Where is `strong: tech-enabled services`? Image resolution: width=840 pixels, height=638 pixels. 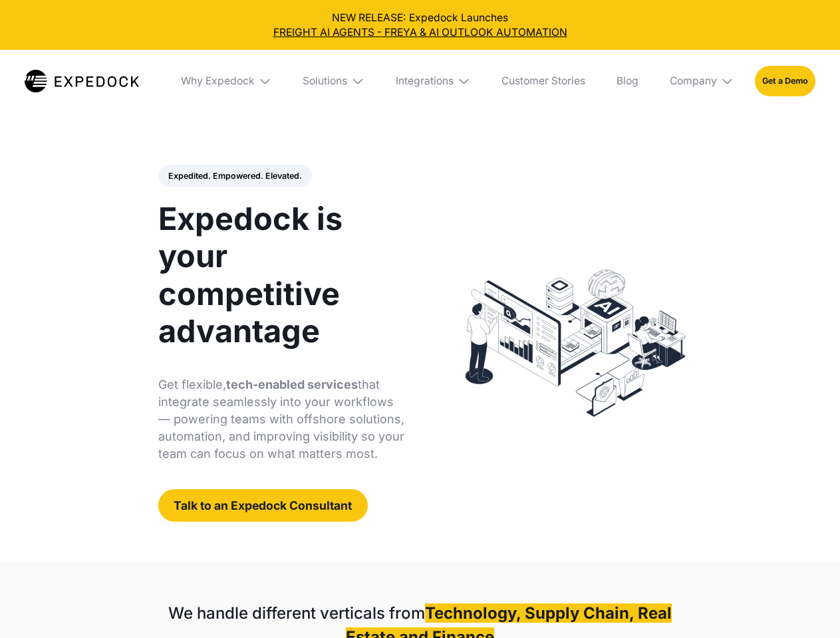
strong: tech-enabled services is located at coordinates (292, 384).